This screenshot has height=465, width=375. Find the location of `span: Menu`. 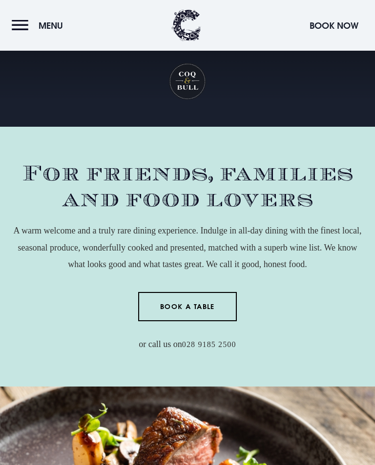

span: Menu is located at coordinates (51, 25).